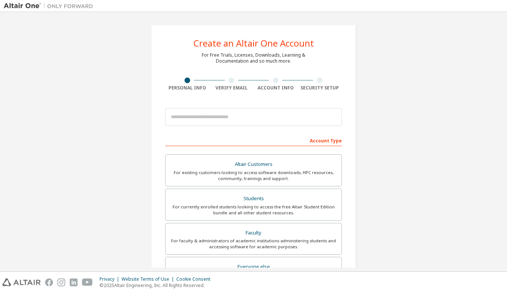 The image size is (507, 293). Describe the element at coordinates (253, 176) in the screenshot. I see `div: For existing customers looking to access software downloads, HPC resources, community, trainings ...` at that location.